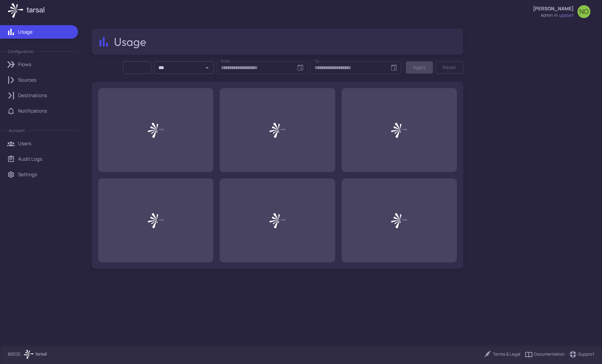 The height and width of the screenshot is (364, 602). I want to click on a: Documentation, so click(545, 354).